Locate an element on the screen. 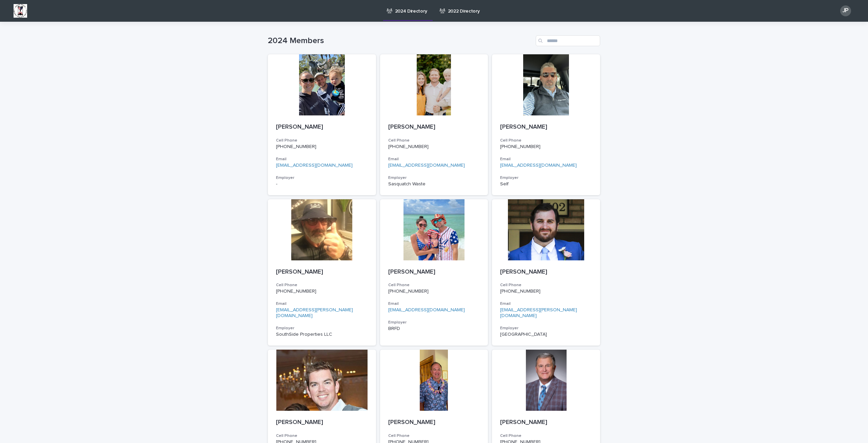 Image resolution: width=868 pixels, height=443 pixels. div: Search is located at coordinates (568, 40).